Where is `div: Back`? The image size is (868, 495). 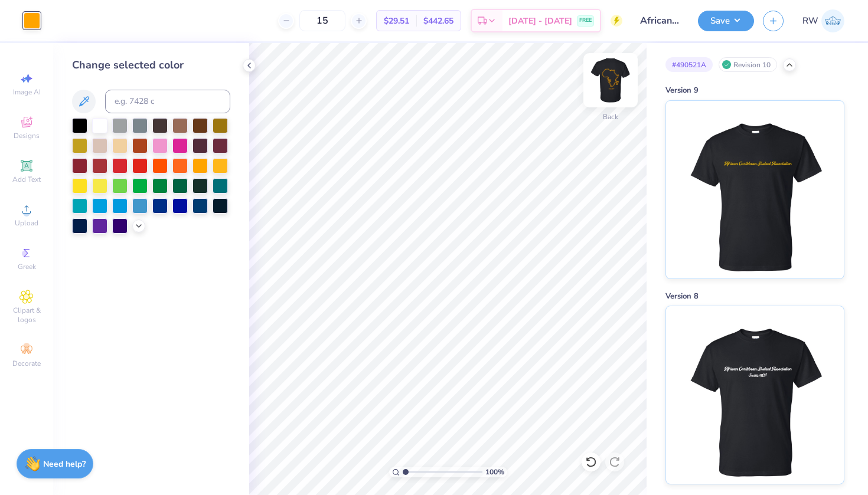
div: Back is located at coordinates (611, 117).